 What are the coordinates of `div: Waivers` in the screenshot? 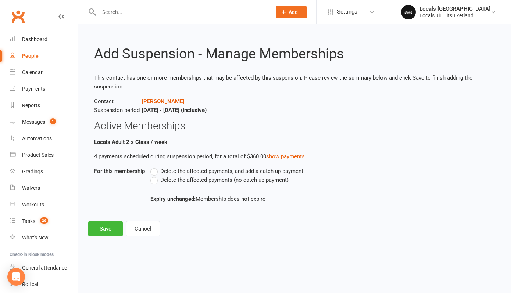 It's located at (31, 188).